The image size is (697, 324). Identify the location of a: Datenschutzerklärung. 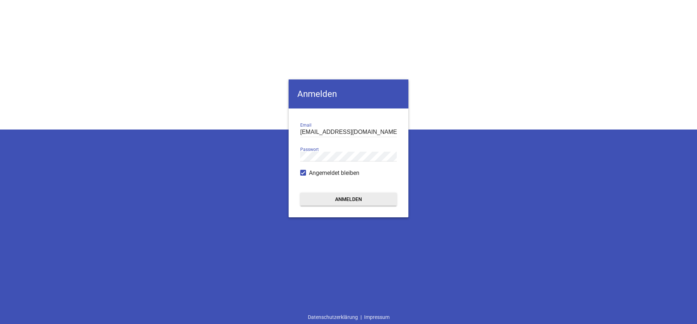
(333, 317).